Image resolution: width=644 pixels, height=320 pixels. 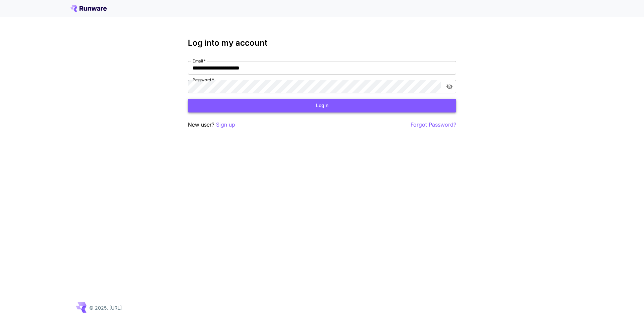 What do you see at coordinates (226, 124) in the screenshot?
I see `button: Sign up` at bounding box center [226, 124].